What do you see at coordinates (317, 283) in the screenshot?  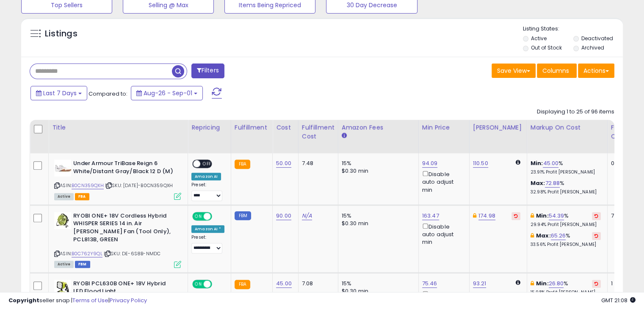 I see `div: 7.08` at bounding box center [317, 283].